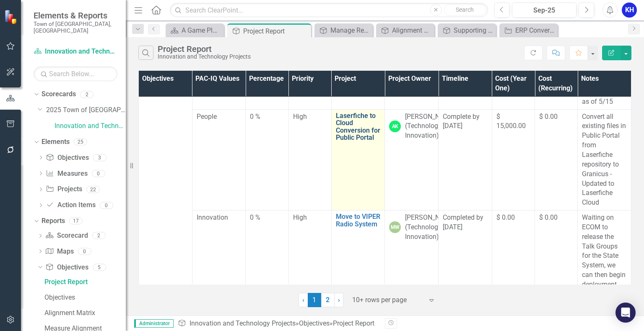 Image resolution: width=644 pixels, height=331 pixels. What do you see at coordinates (358, 220) in the screenshot?
I see `a: Move to VIPER Radio System` at bounding box center [358, 220].